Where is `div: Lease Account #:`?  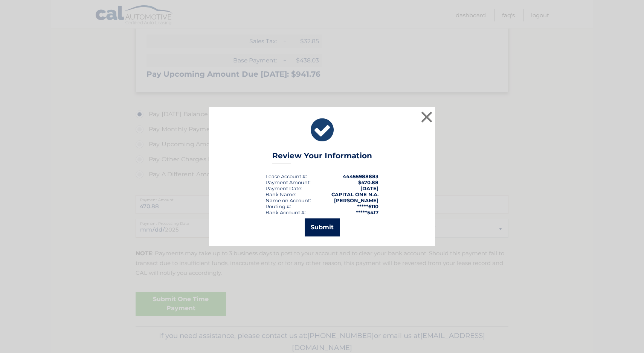 div: Lease Account #: is located at coordinates (286, 176).